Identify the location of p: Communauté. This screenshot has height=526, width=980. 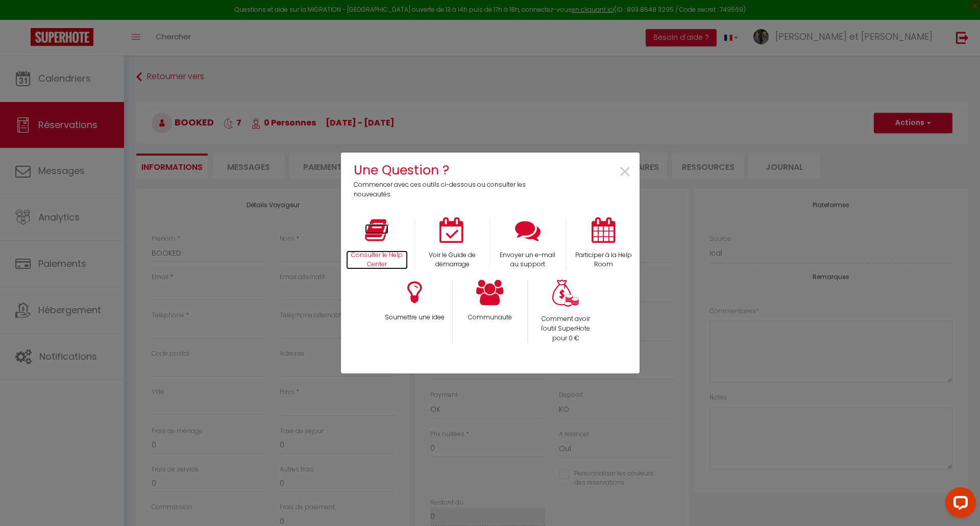
(490, 317).